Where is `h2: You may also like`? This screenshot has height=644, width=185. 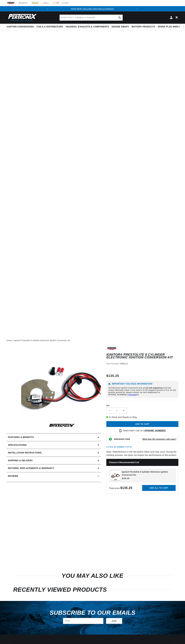
h2: You may also like is located at coordinates (92, 576).